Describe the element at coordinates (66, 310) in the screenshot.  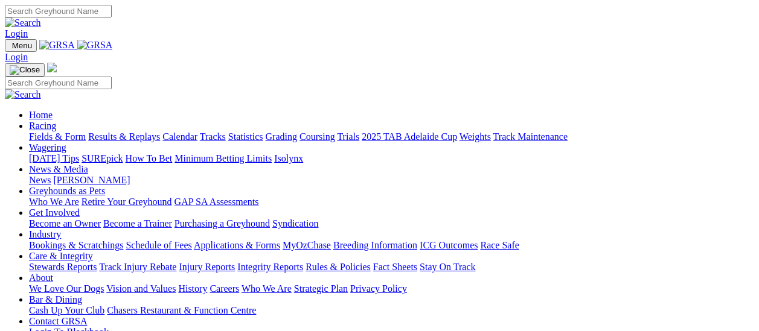
I see `a: Cash Up Your Club` at that location.